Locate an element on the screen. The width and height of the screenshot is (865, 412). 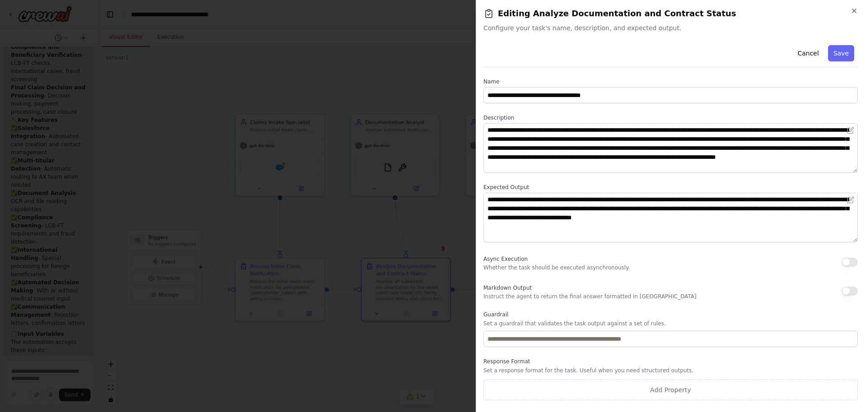
button: Cancel is located at coordinates (808, 53).